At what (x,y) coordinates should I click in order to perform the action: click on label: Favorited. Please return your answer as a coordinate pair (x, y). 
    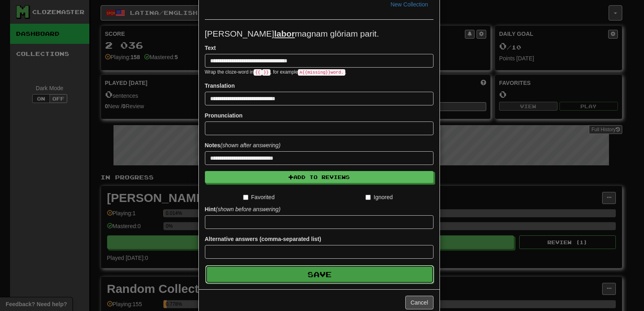
    Looking at the image, I should click on (259, 197).